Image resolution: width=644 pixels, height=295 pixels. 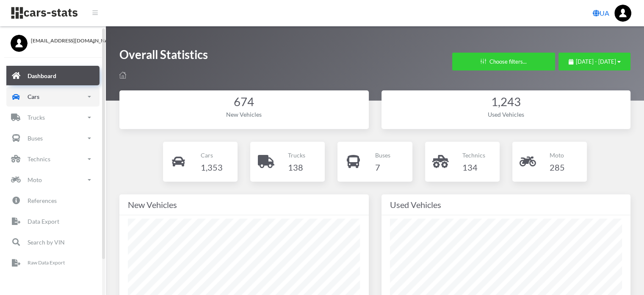 I want to click on a: Moto, so click(x=53, y=179).